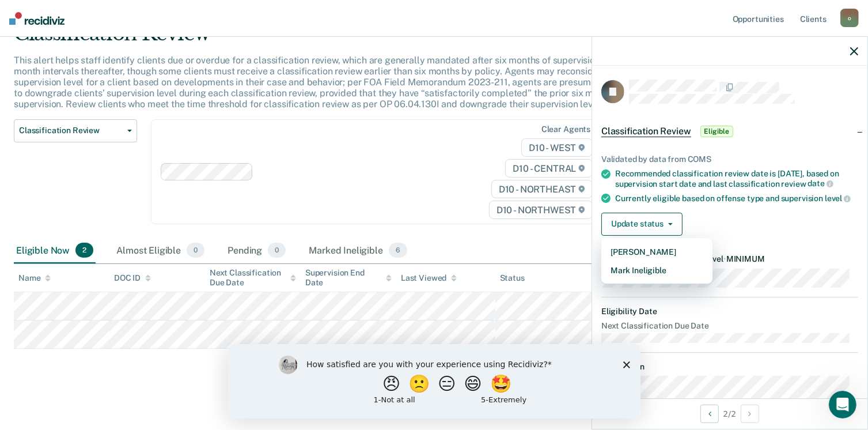 The height and width of the screenshot is (430, 868). What do you see at coordinates (730, 325) in the screenshot?
I see `dt: Next Classification Due Date` at bounding box center [730, 325].